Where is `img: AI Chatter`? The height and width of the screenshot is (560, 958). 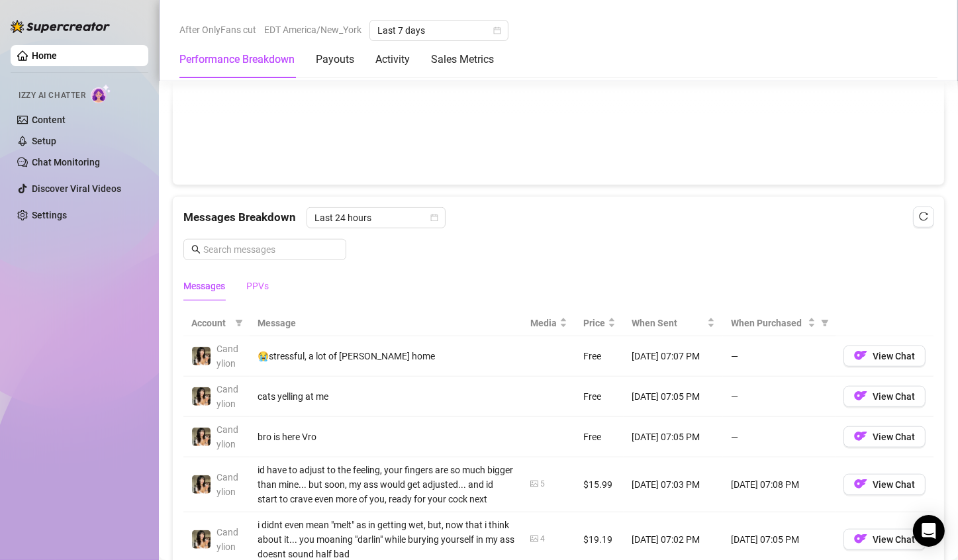 img: AI Chatter is located at coordinates (100, 93).